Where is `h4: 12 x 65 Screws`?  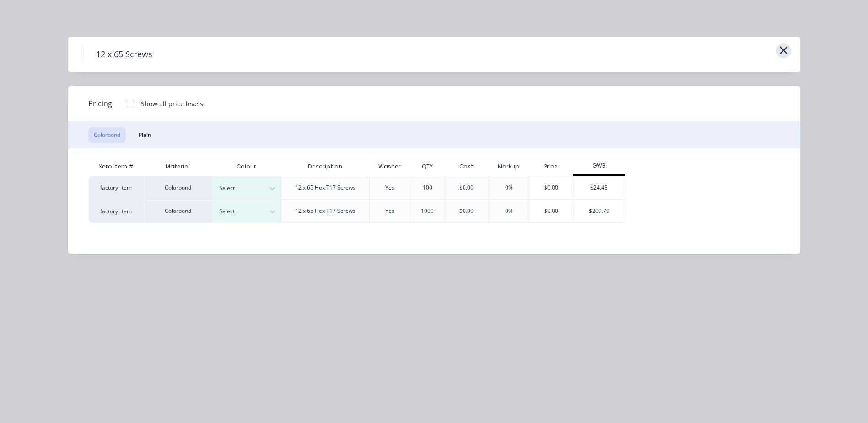 h4: 12 x 65 Screws is located at coordinates (124, 54).